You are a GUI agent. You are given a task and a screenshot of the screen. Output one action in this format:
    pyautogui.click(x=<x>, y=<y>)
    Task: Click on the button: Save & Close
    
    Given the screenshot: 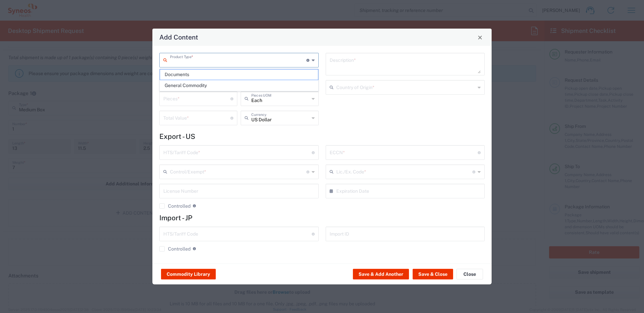 What is the action you would take?
    pyautogui.click(x=433, y=274)
    